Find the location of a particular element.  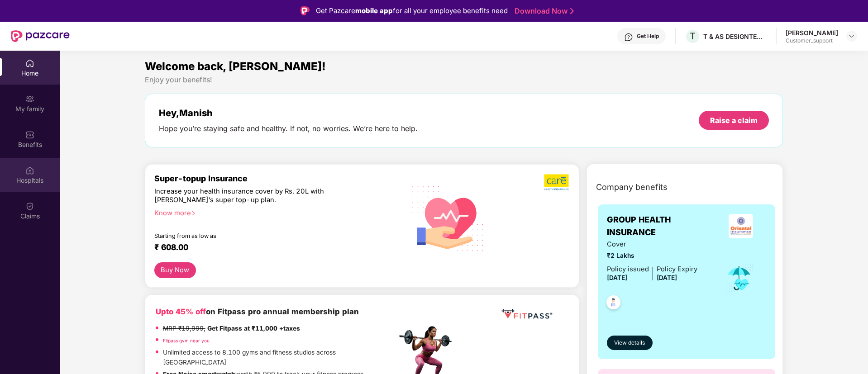

img: New Pazcare Logo is located at coordinates (40, 36).